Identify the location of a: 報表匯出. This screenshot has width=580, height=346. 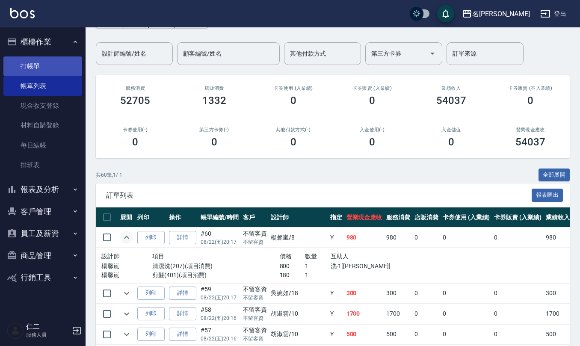
(548, 195).